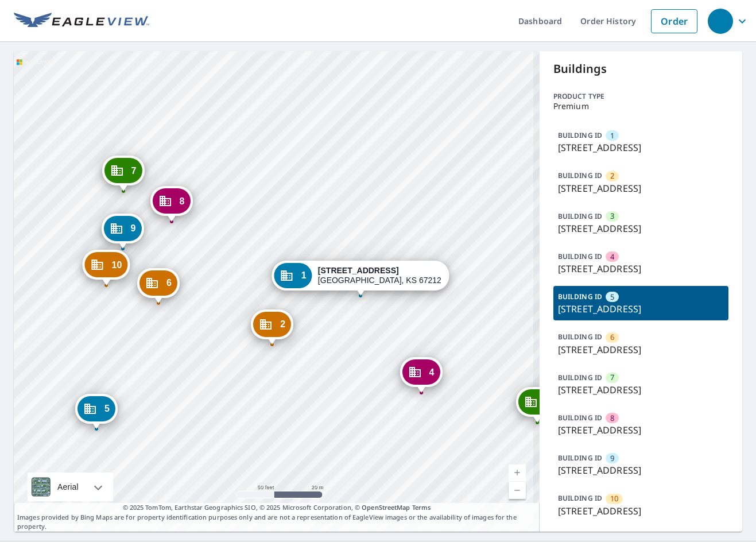 This screenshot has height=542, width=756. What do you see at coordinates (612, 216) in the screenshot?
I see `span: 3` at bounding box center [612, 216].